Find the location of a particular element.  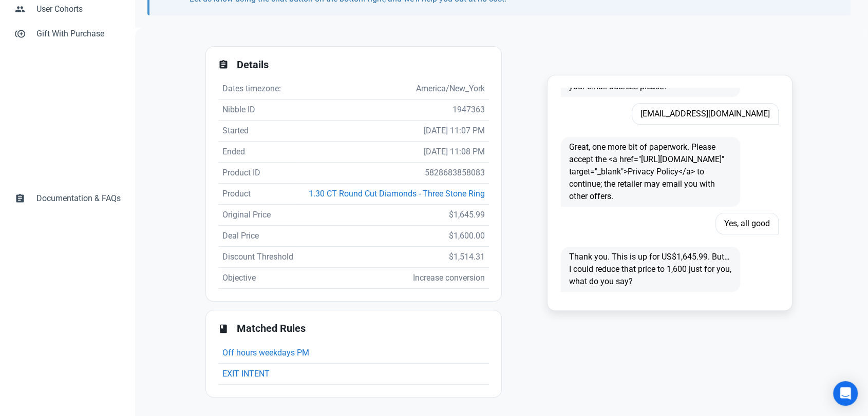

div: Open Intercom Messenger is located at coordinates (846, 394).